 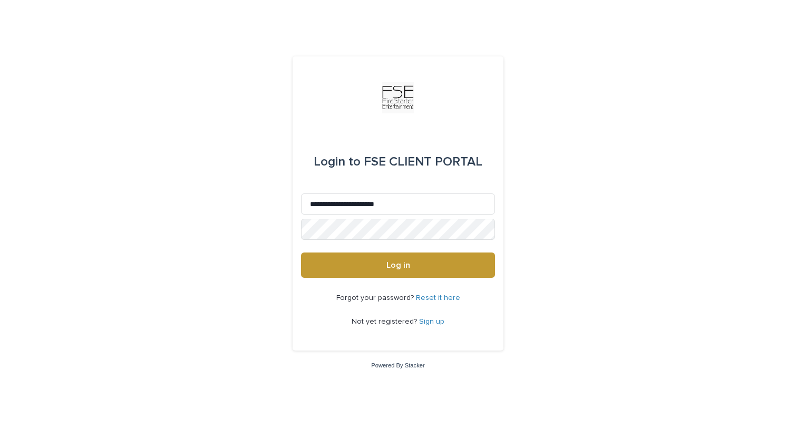 I want to click on img: Km9EesSdRbS9ajqhBzyo, so click(x=398, y=97).